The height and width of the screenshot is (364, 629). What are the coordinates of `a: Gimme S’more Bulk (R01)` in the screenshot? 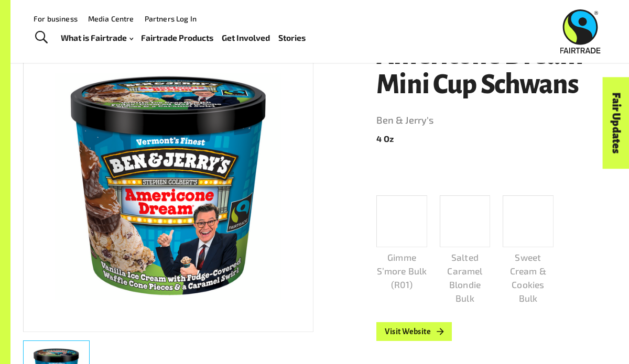 It's located at (401, 243).